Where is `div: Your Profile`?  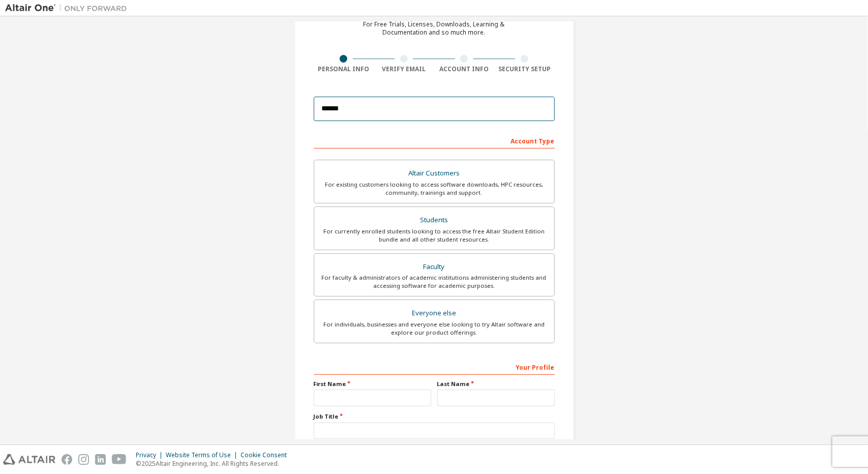 div: Your Profile is located at coordinates (434, 367).